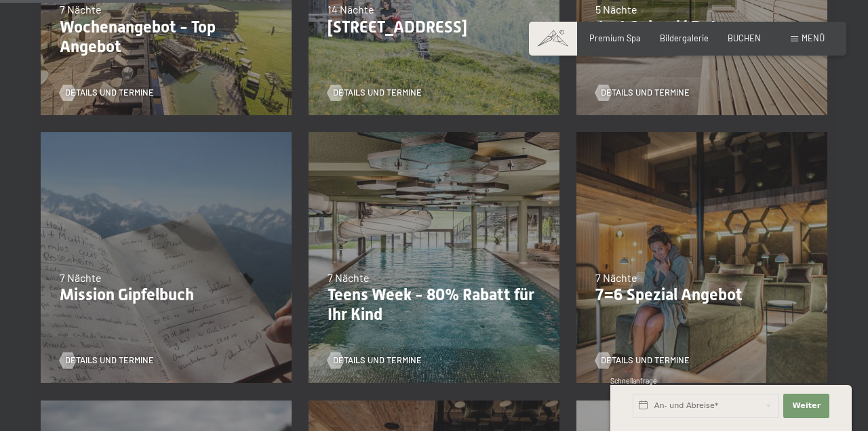  I want to click on a: Bildergalerie, so click(684, 38).